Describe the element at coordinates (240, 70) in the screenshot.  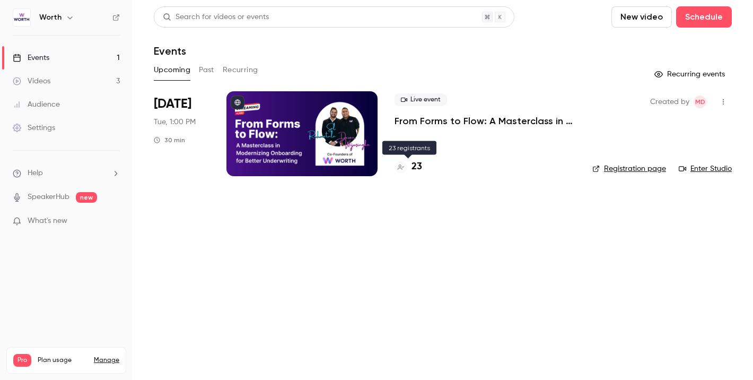
I see `button: Recurring` at that location.